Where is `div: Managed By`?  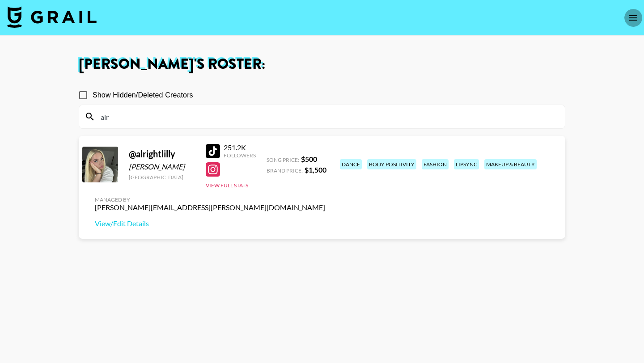
div: Managed By is located at coordinates (210, 200).